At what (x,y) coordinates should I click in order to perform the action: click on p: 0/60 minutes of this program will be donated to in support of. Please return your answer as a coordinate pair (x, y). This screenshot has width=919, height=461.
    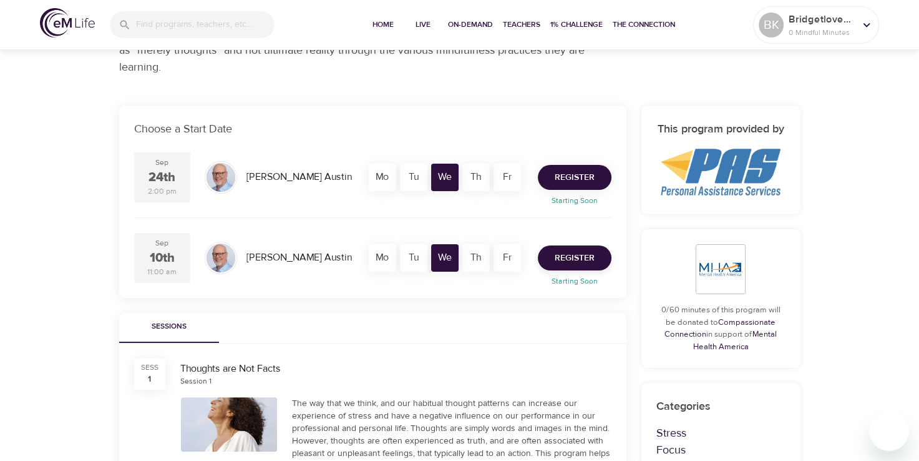
    Looking at the image, I should click on (721, 328).